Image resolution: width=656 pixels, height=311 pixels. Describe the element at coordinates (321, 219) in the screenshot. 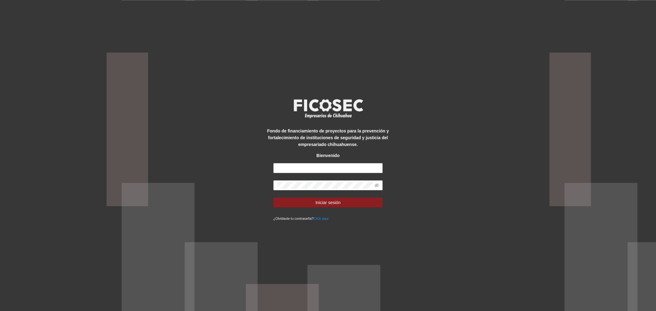

I see `a: Click aqui` at that location.